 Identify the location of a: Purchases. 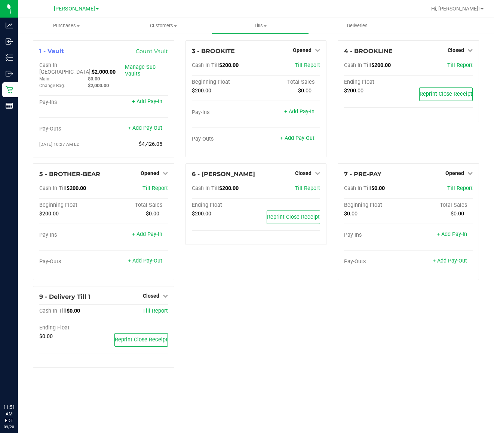
(66, 26).